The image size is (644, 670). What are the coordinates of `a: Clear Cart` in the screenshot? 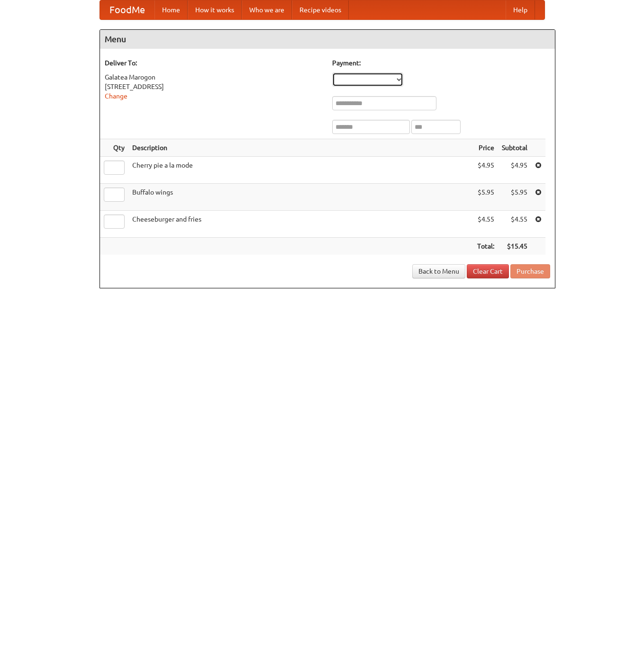 It's located at (487, 272).